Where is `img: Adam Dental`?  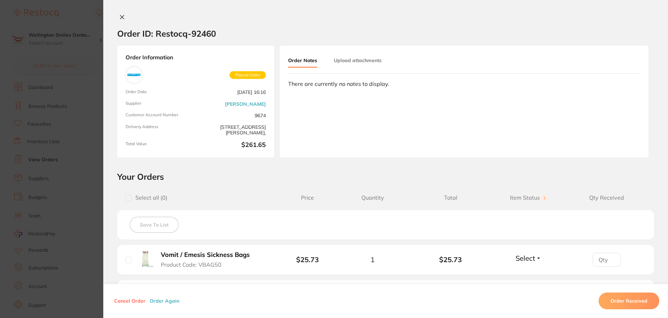
img: Adam Dental is located at coordinates (134, 75).